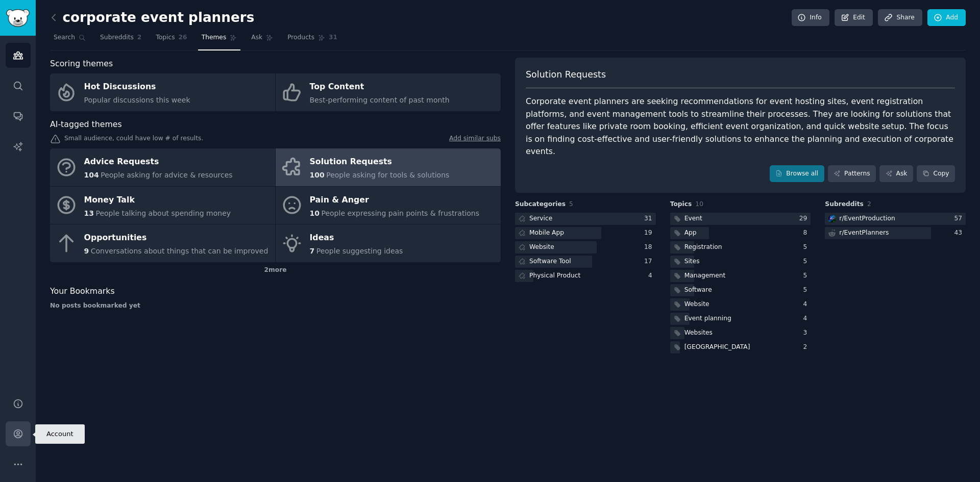 This screenshot has height=482, width=980. I want to click on div: Hot Discussions, so click(138, 87).